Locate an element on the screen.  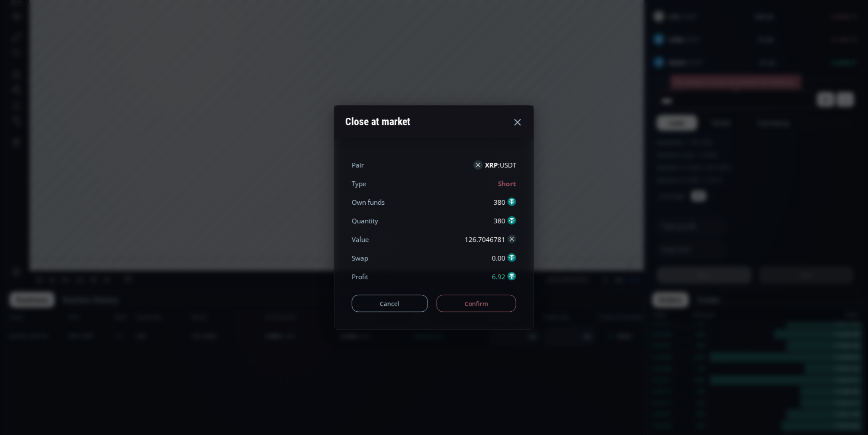
div: Toggle Percentage is located at coordinates (601, 382).